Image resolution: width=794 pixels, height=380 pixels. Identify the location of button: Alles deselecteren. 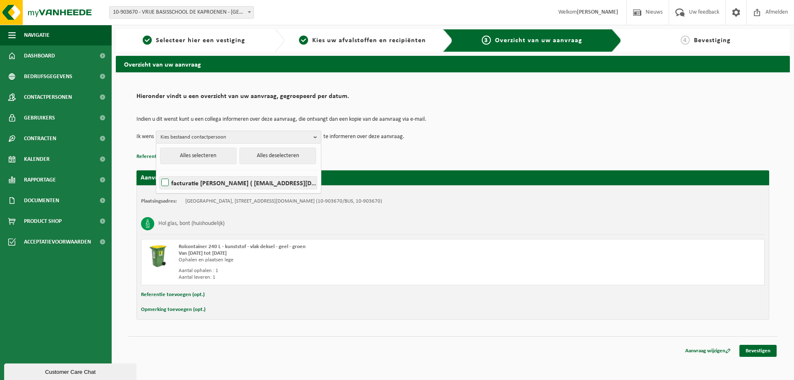
(278, 156).